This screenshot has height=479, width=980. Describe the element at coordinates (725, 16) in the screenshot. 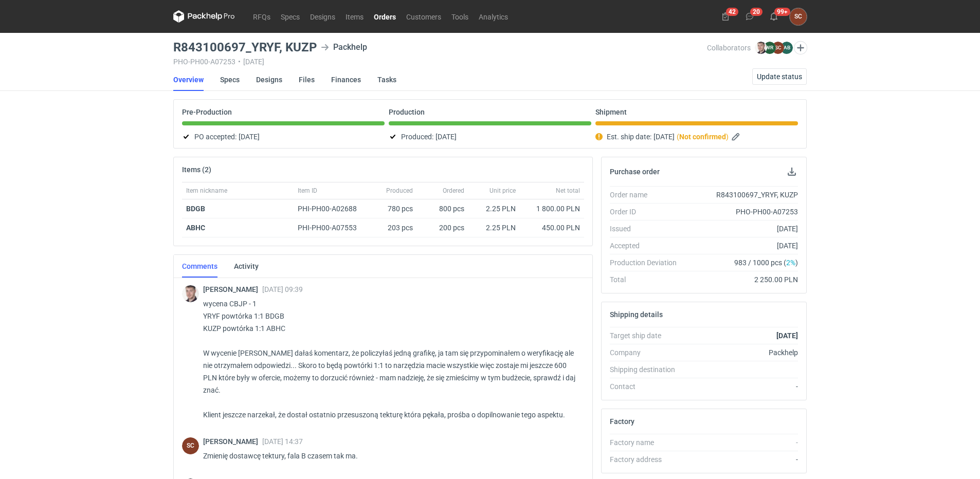

I see `button: 42` at that location.